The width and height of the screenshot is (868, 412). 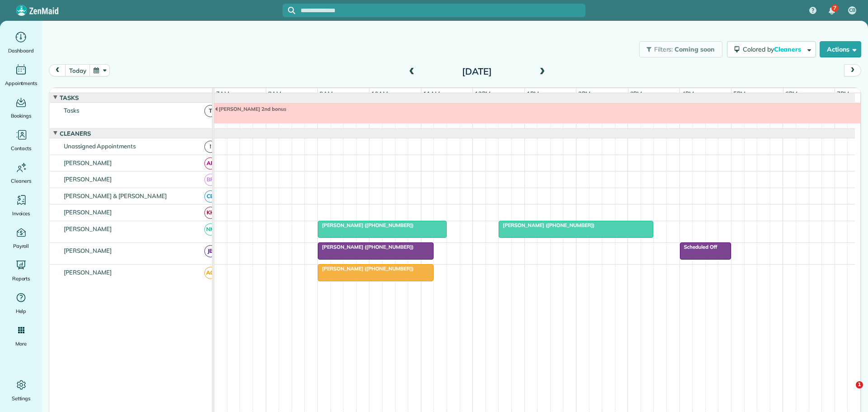 What do you see at coordinates (21, 75) in the screenshot?
I see `a: Appointments` at bounding box center [21, 75].